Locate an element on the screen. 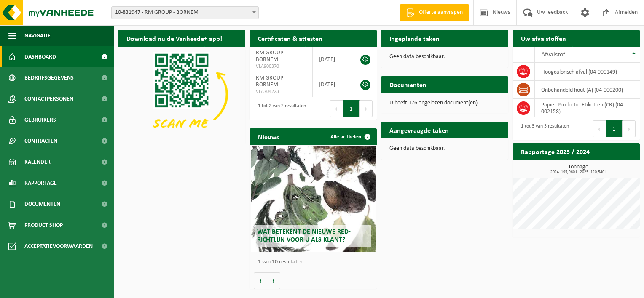 This screenshot has width=644, height=298. span: Afvalstof is located at coordinates (553, 55).